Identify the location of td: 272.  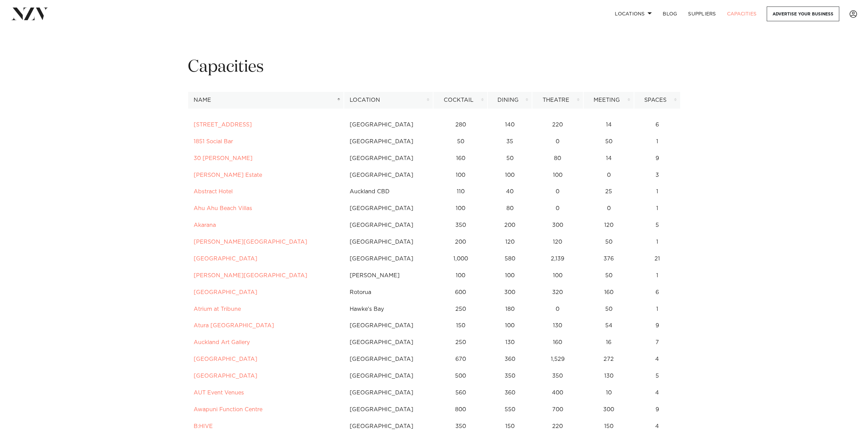
(609, 359).